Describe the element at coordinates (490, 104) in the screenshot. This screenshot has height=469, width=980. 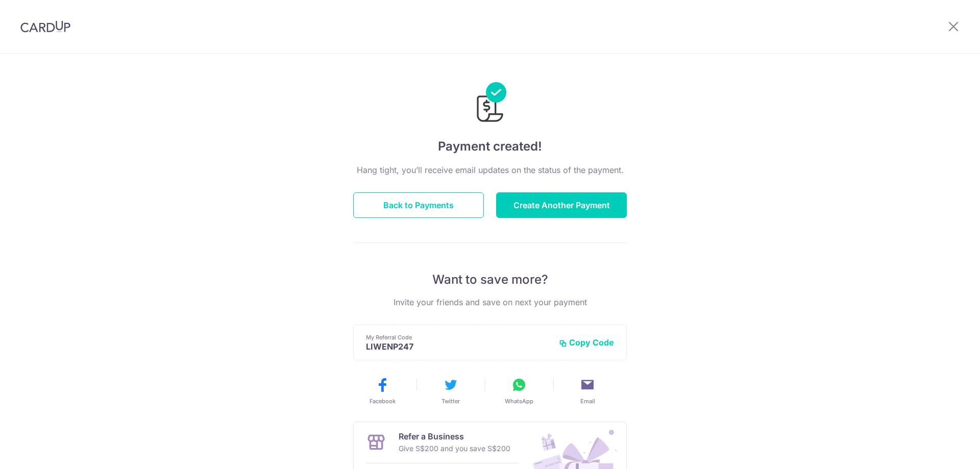
I see `img: Payments` at that location.